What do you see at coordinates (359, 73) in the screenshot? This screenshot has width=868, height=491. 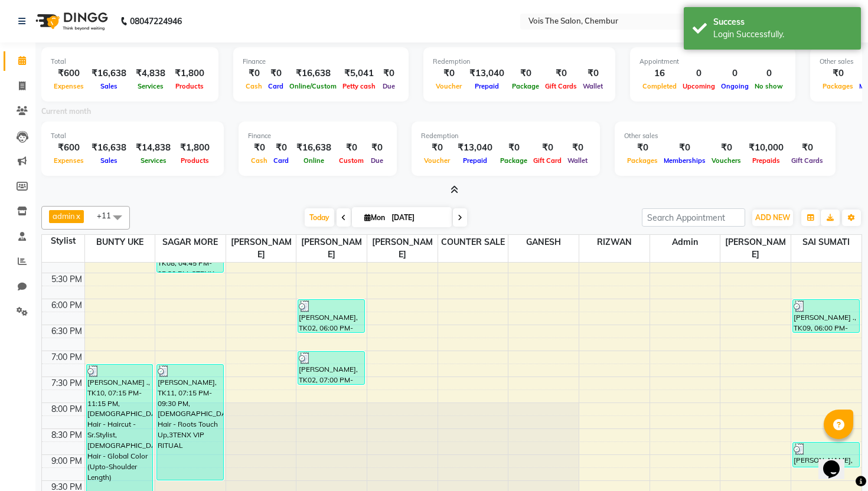 I see `div: ₹5,041` at bounding box center [359, 73].